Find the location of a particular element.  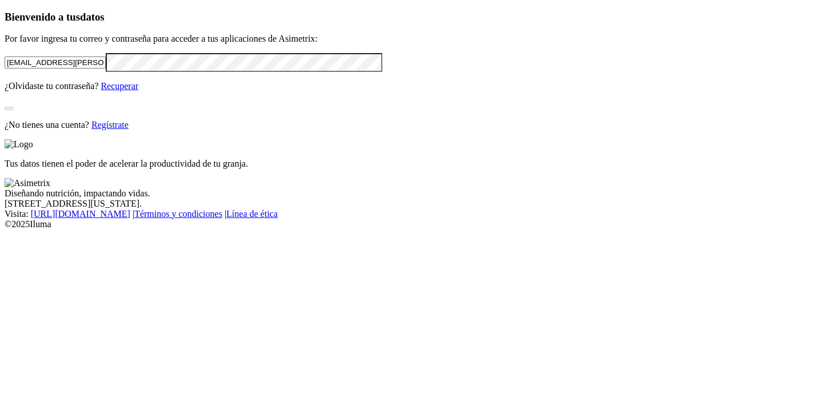

p: Tus datos tienen el poder de acelerar la productividad de tu granja. is located at coordinates (411, 164).